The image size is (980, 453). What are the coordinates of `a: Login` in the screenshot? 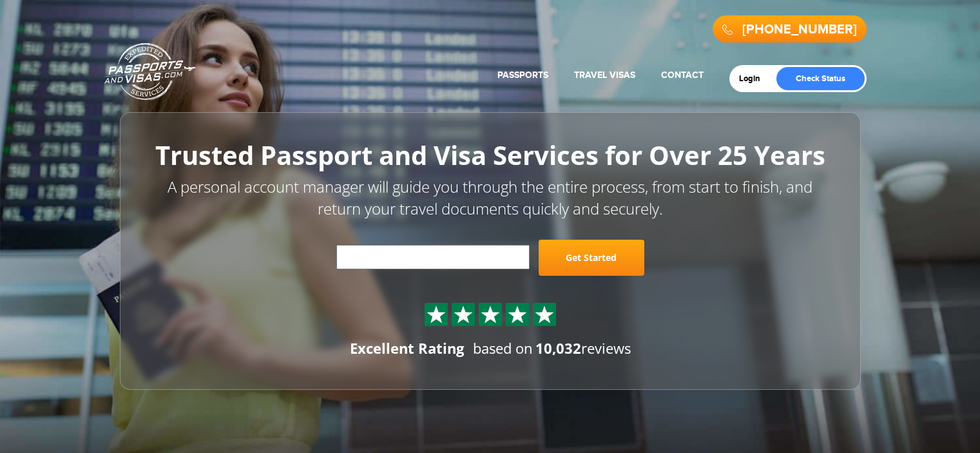 It's located at (754, 78).